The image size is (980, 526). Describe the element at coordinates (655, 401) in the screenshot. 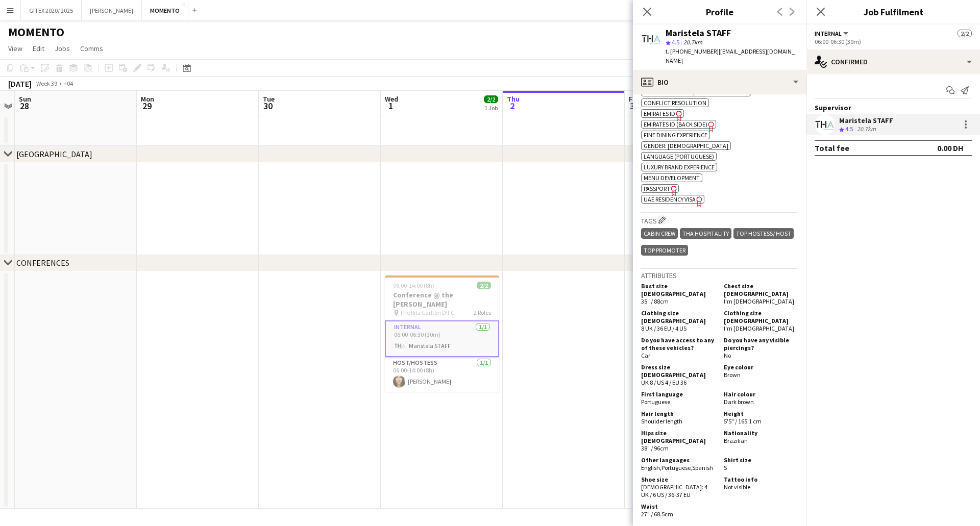

I see `span: Portuguese` at that location.